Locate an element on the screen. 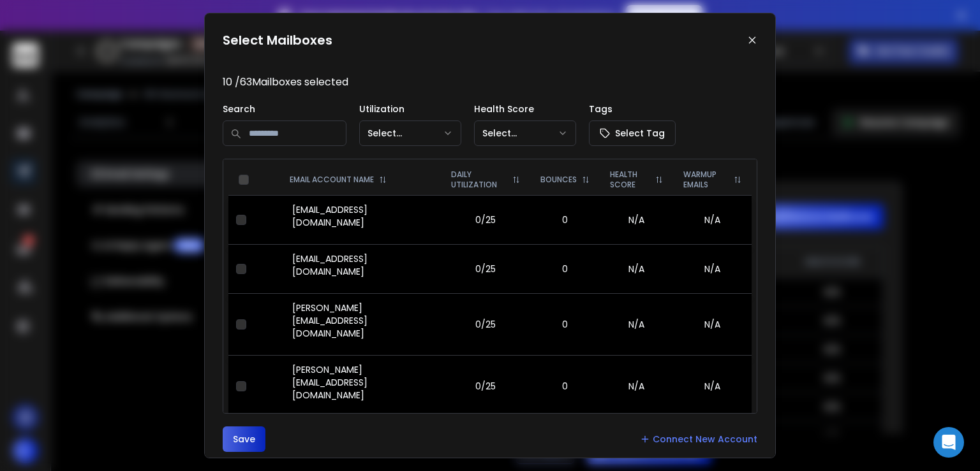  p: Tags is located at coordinates (632, 109).